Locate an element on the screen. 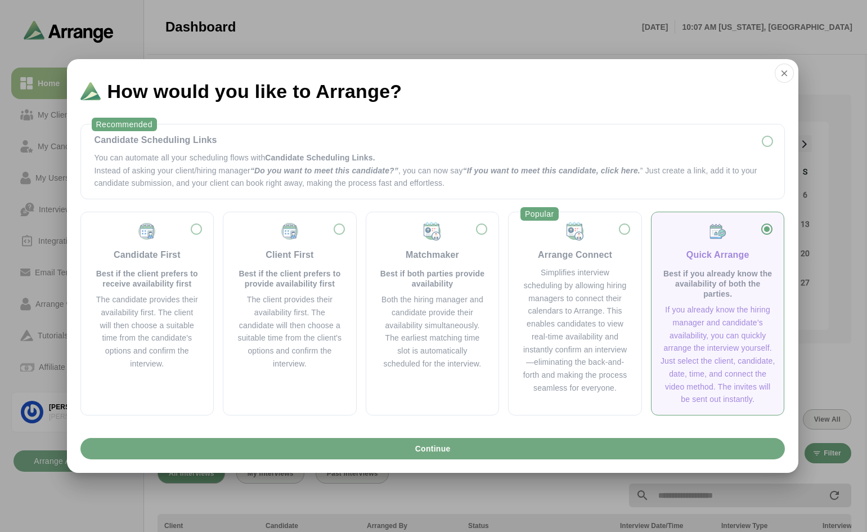  div: Arrange Connect is located at coordinates (575, 255).